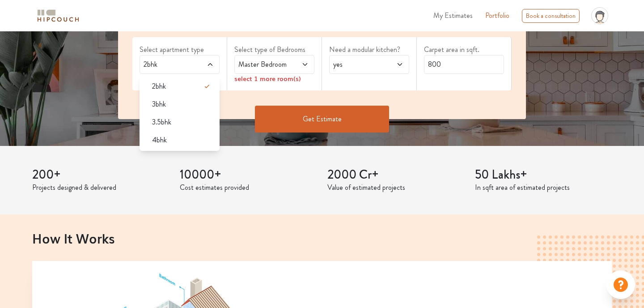 This screenshot has width=644, height=308. I want to click on label: Need a modular kitchen?, so click(369, 50).